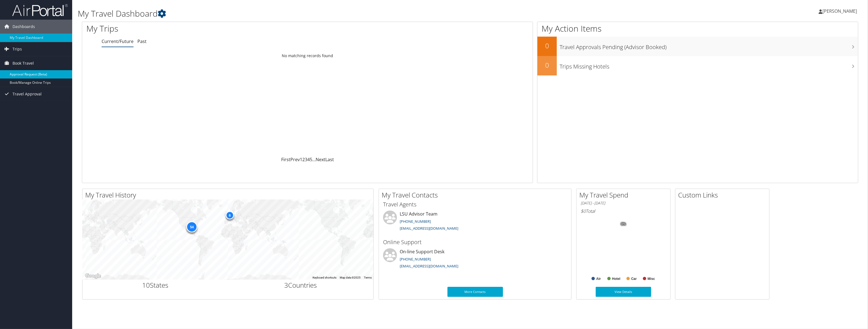  I want to click on tspan: 0%, so click(624, 224).